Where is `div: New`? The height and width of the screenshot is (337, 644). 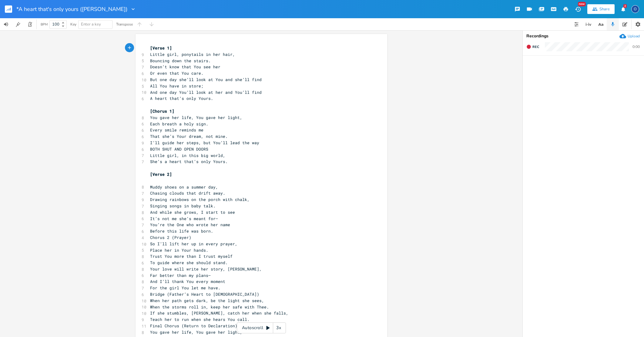
div: New is located at coordinates (582, 4).